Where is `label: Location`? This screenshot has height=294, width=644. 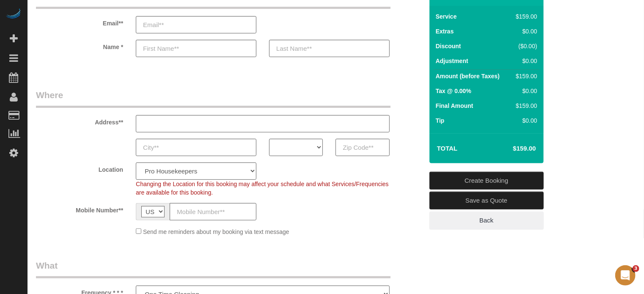
label: Location is located at coordinates (79, 168).